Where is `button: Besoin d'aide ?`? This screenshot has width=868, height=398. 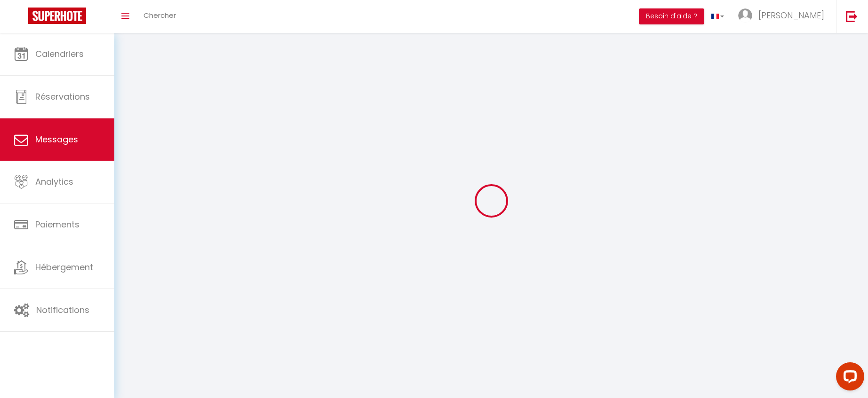 button: Besoin d'aide ? is located at coordinates (671, 16).